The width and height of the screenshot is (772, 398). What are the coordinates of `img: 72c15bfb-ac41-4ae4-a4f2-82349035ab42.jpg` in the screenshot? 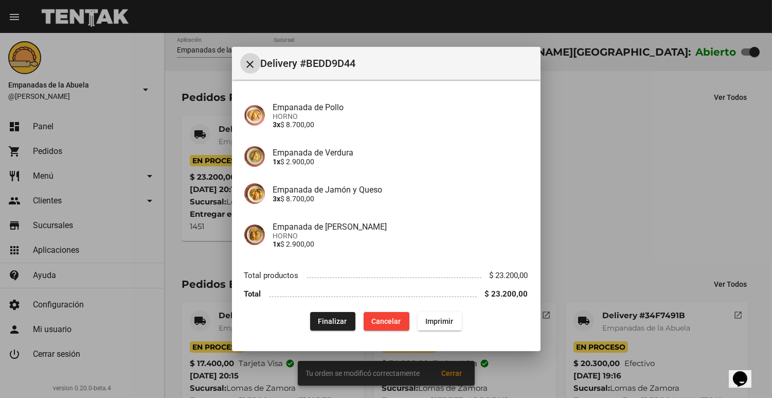 It's located at (255, 193).